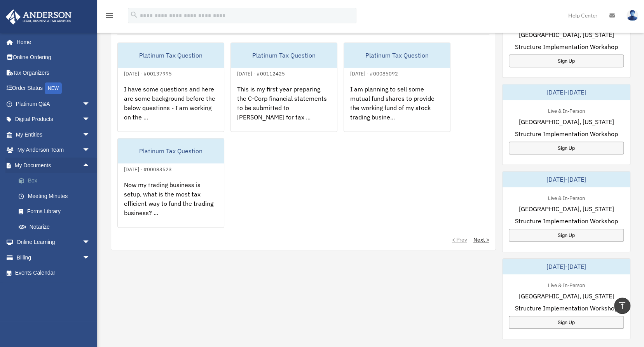 The image size is (644, 347). I want to click on a: Forms Library, so click(57, 211).